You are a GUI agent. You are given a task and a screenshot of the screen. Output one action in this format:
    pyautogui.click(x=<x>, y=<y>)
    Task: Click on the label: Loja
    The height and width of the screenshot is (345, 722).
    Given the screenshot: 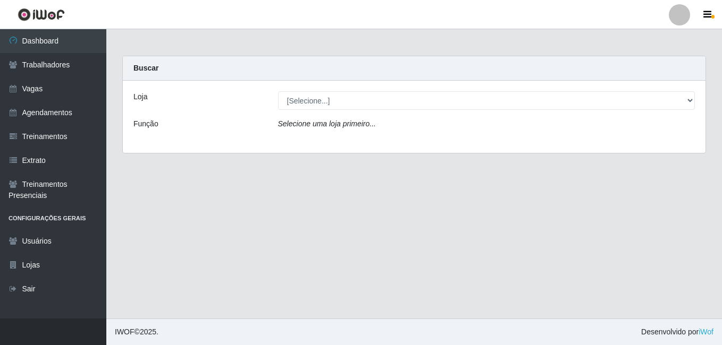 What is the action you would take?
    pyautogui.click(x=140, y=97)
    